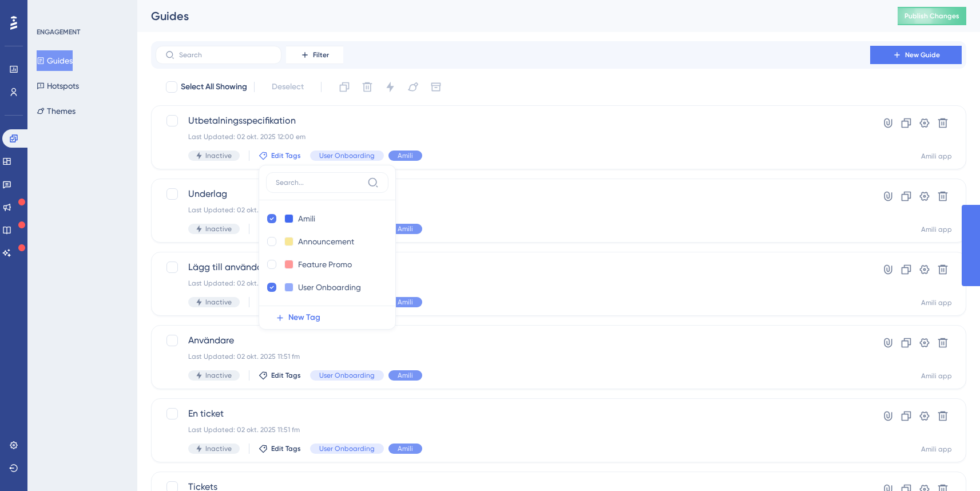  Describe the element at coordinates (319, 182) in the screenshot. I see `input: Search...` at that location.